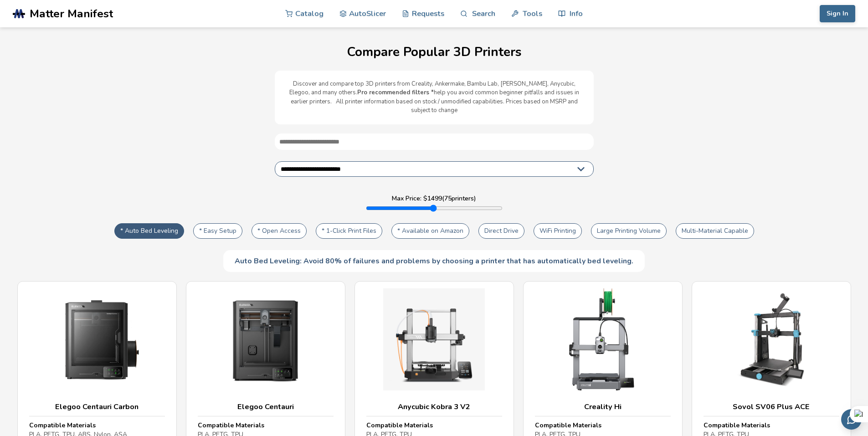  I want to click on button: * Easy Setup, so click(218, 231).